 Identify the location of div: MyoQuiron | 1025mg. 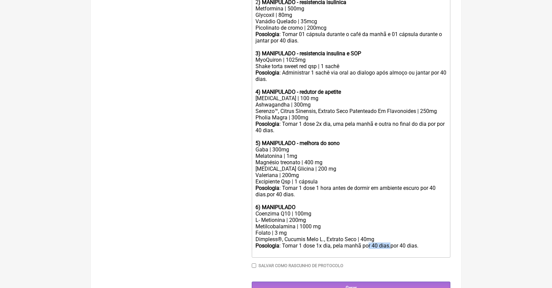
(351, 60).